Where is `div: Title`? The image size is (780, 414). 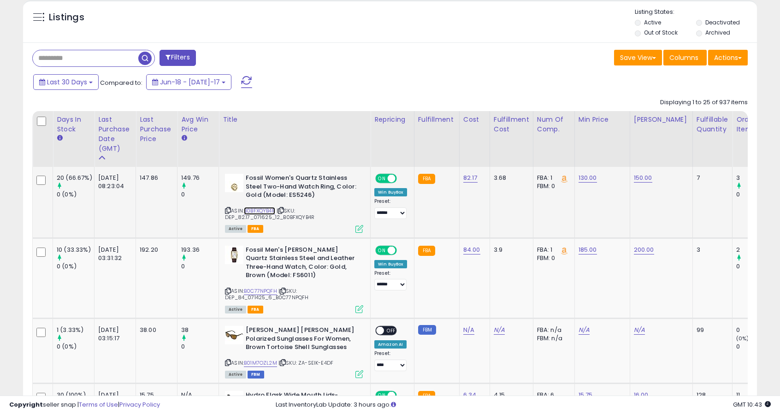 div: Title is located at coordinates (294, 119).